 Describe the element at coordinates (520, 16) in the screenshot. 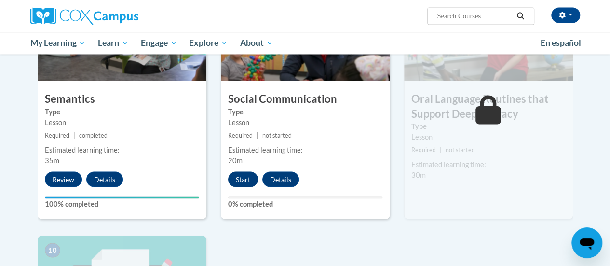

I see `button: Search` at that location.